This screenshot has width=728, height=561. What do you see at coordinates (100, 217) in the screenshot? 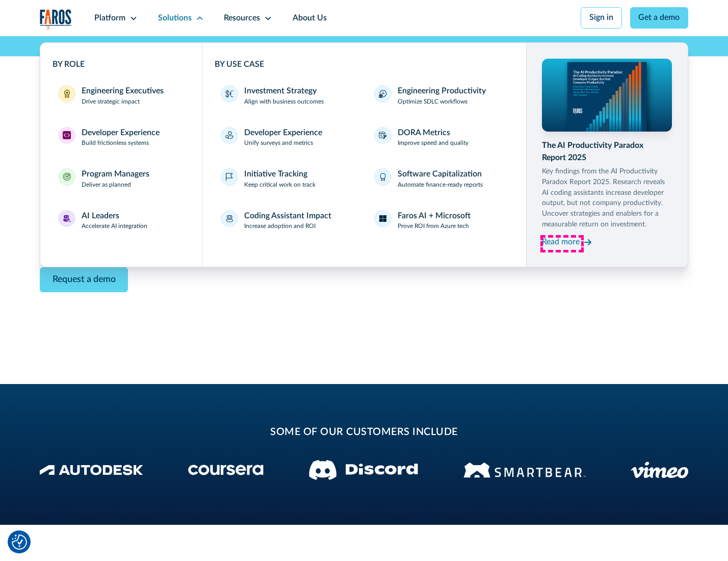
I see `div: AI Leaders` at bounding box center [100, 217].